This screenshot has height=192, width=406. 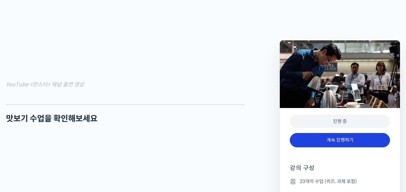 I want to click on li: 23개의 수업 (퀴즈, 과제 포함), so click(x=340, y=182).